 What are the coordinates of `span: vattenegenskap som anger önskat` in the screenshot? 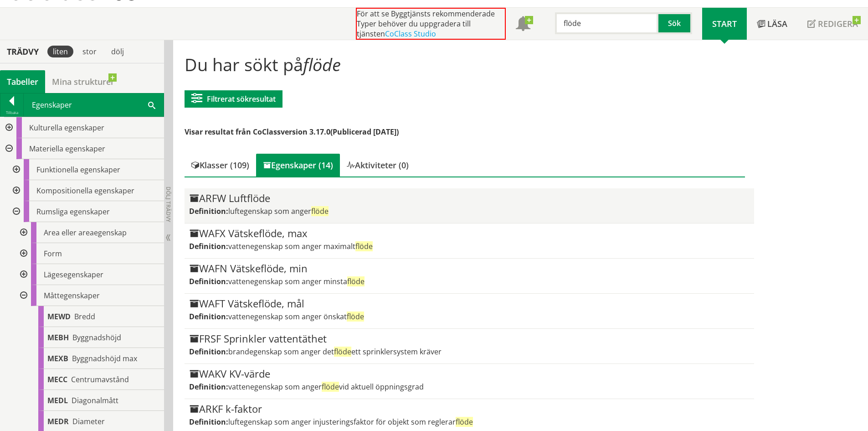 It's located at (297, 316).